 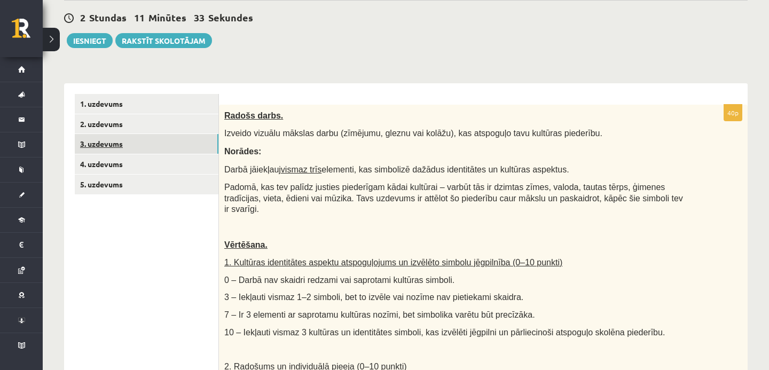 I want to click on span: 33, so click(x=199, y=17).